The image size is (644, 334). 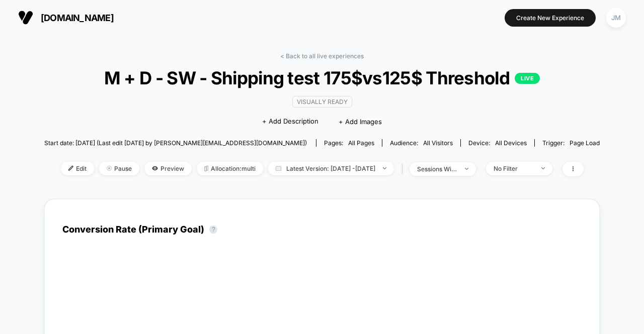 What do you see at coordinates (322, 55) in the screenshot?
I see `a: < Back to all live experiences` at bounding box center [322, 55].